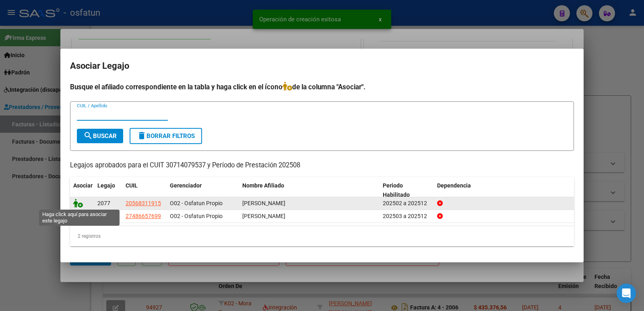 The image size is (644, 311). What do you see at coordinates (88, 136) in the screenshot?
I see `mat-icon: search` at bounding box center [88, 136].